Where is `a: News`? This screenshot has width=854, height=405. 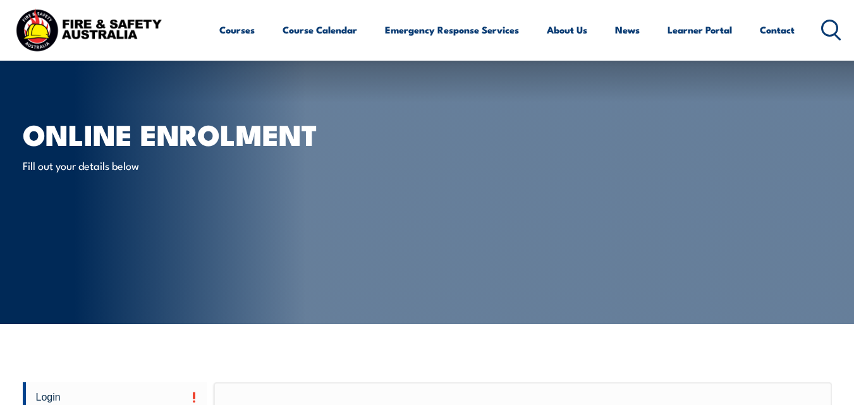
a: News is located at coordinates (627, 30).